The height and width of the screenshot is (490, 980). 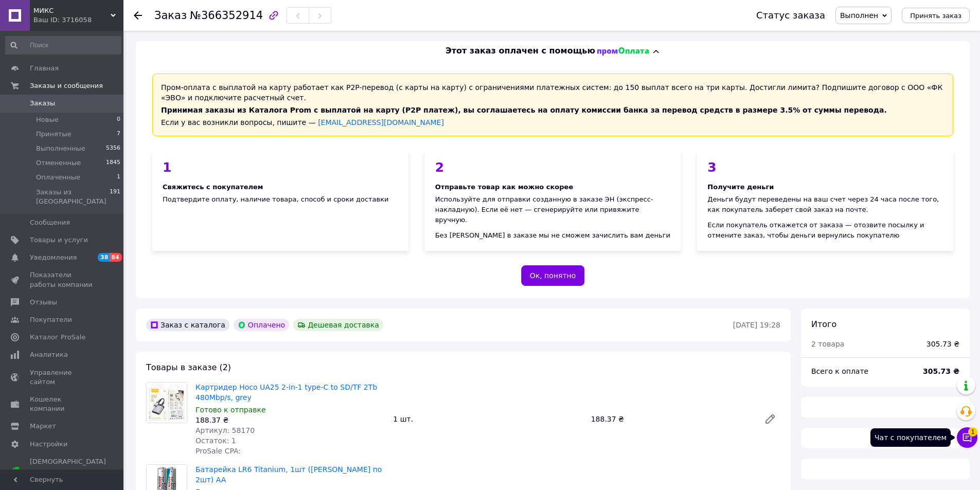 What do you see at coordinates (118, 120) in the screenshot?
I see `span: 0` at bounding box center [118, 120].